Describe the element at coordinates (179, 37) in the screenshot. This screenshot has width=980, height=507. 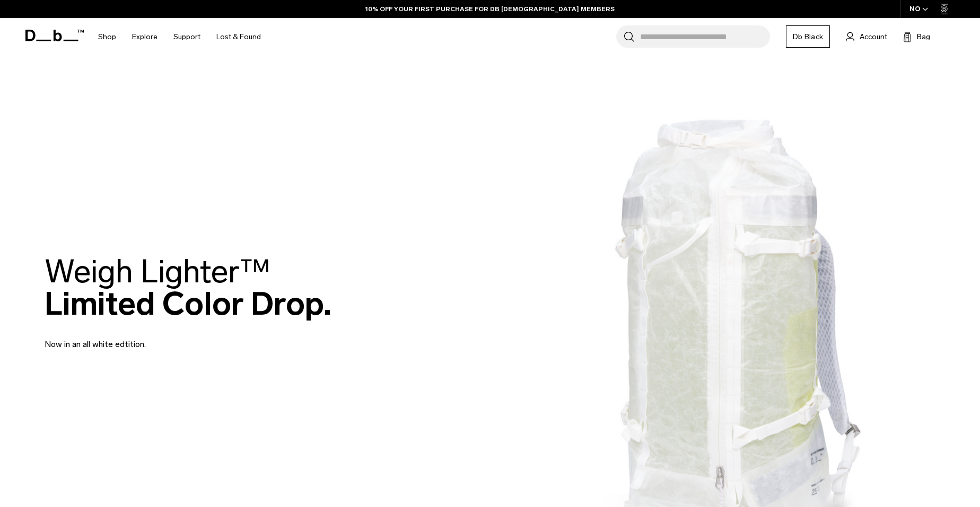
I see `nav: Main Navigation` at that location.